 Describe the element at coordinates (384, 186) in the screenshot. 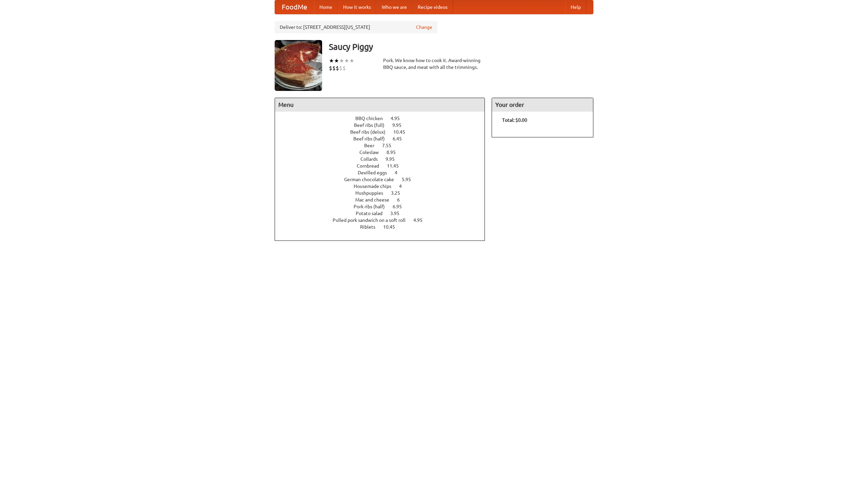

I see `a: Housemade chips 4` at that location.